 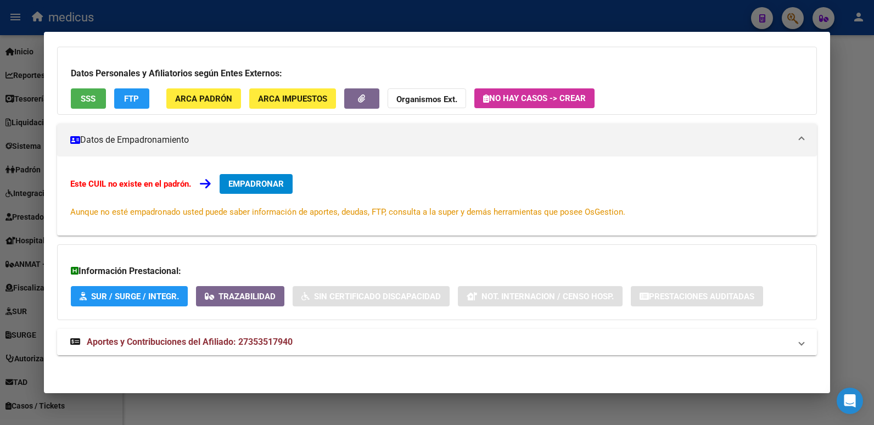 What do you see at coordinates (697, 296) in the screenshot?
I see `button: Prestaciones Auditadas` at bounding box center [697, 296].